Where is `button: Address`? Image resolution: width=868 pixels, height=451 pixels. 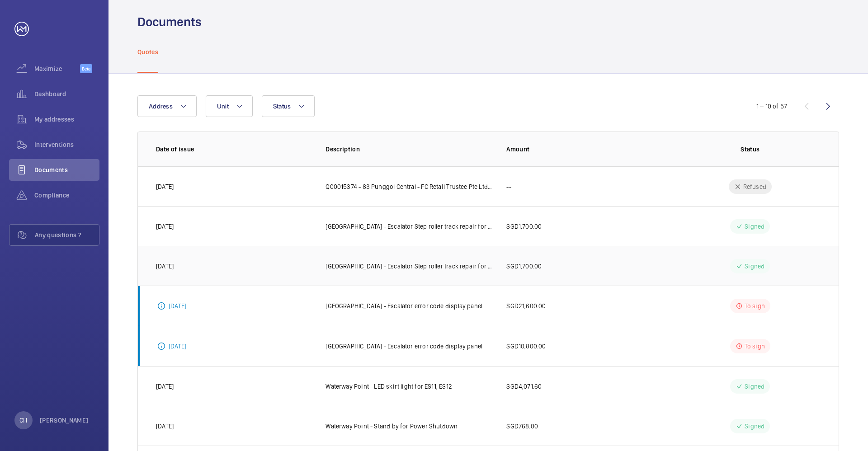
button: Address is located at coordinates (167, 106).